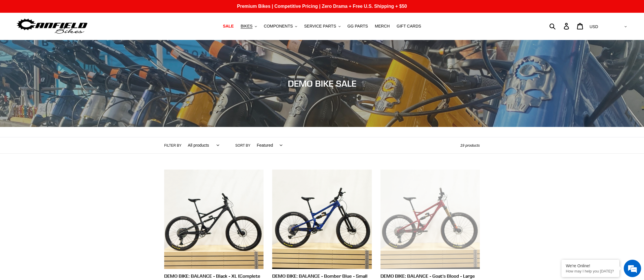 Image resolution: width=644 pixels, height=280 pixels. I want to click on span: BIKES, so click(246, 26).